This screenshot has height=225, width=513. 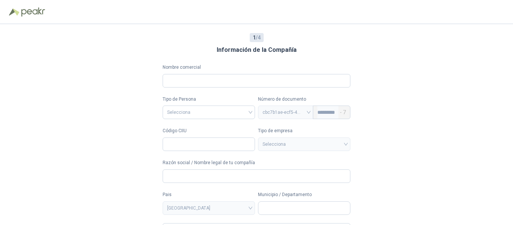 I want to click on span: cbc7b1ae-ecf5-4a98-941b-b12800816971, so click(x=285, y=112).